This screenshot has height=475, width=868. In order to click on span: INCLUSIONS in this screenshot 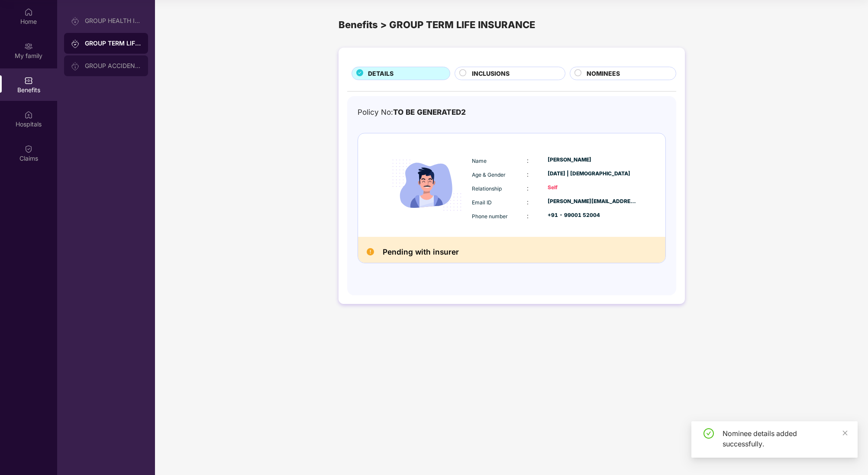, I will do `click(491, 73)`.